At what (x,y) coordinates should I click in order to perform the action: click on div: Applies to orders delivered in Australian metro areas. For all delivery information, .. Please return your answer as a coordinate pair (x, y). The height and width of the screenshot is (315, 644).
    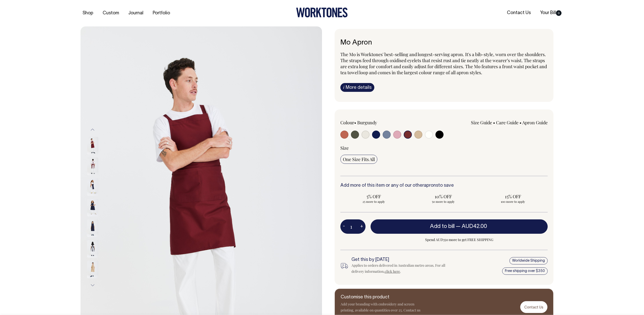
    Looking at the image, I should click on (403, 268).